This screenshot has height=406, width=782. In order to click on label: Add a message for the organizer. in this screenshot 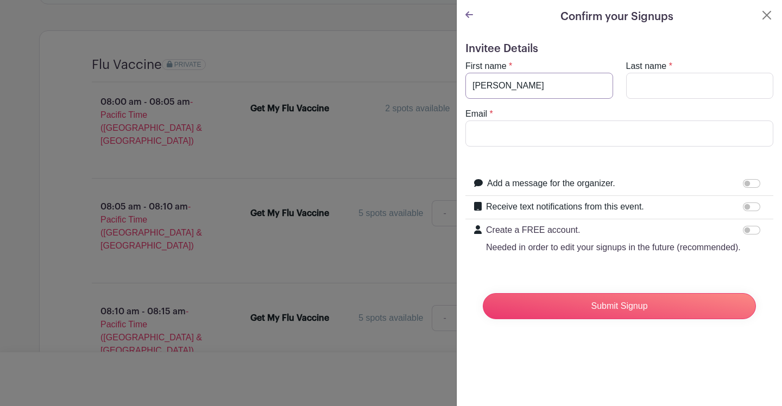, I will do `click(552, 184)`.